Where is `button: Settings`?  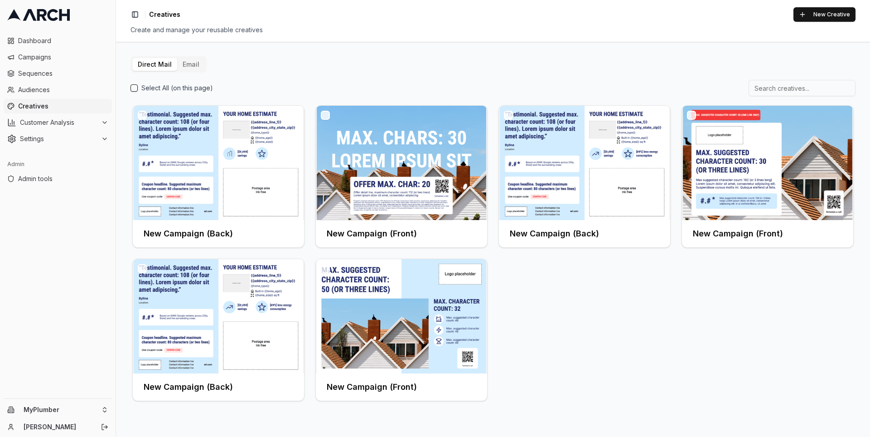 button: Settings is located at coordinates (58, 139).